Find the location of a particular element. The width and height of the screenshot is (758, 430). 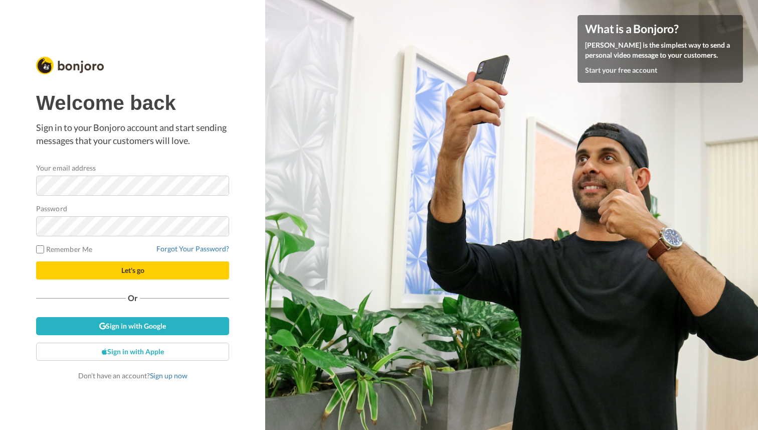

span: Let's go is located at coordinates (133, 270).